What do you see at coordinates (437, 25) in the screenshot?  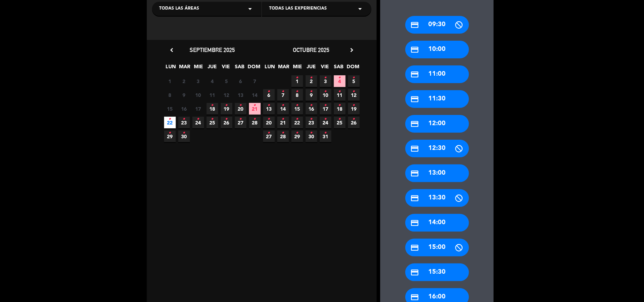 I see `div: 09:30` at bounding box center [437, 25].